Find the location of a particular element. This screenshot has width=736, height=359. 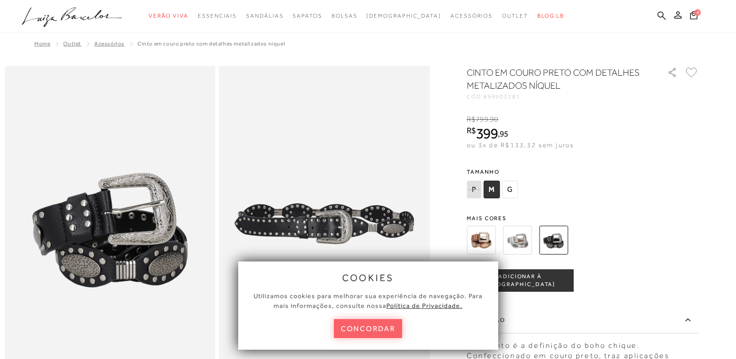

label: Descrição is located at coordinates (583, 320).